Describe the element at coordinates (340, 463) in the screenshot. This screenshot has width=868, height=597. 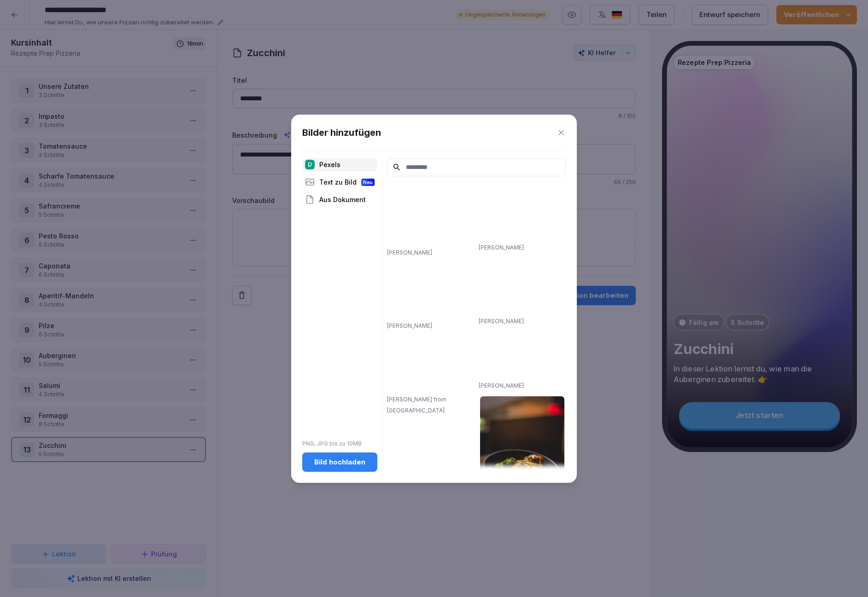
I see `div: Bild hochladen` at that location.